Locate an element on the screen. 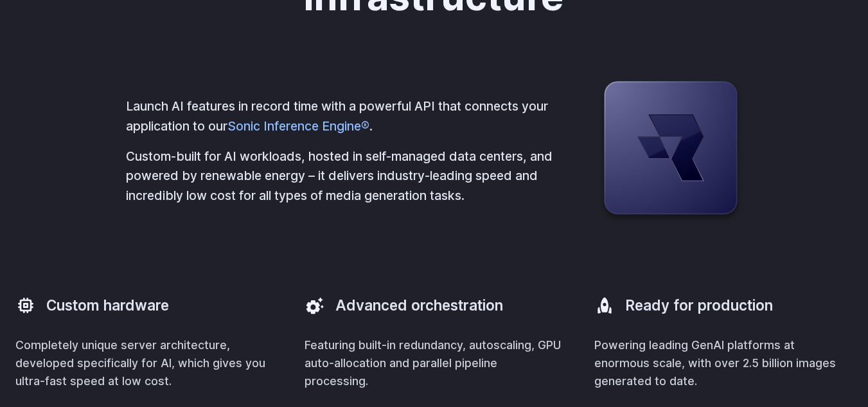  p: Custom-built for AI workloads, hosted in self-managed data centers, and powered by renewable ener... is located at coordinates (342, 176).